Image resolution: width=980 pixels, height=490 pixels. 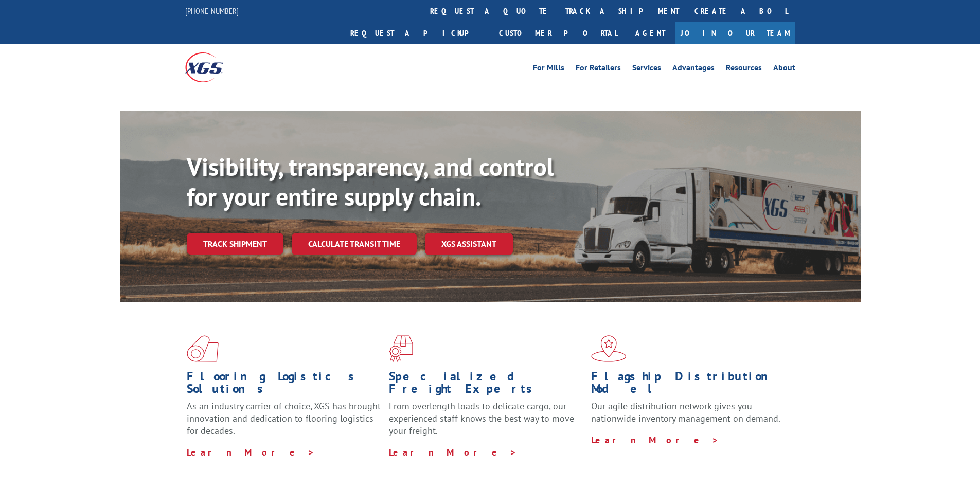 What do you see at coordinates (469, 244) in the screenshot?
I see `a: XGS ASSISTANT` at bounding box center [469, 244].